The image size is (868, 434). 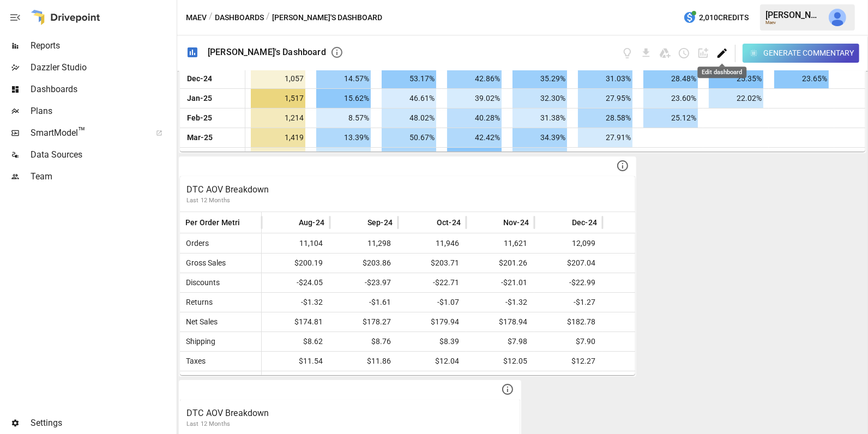 What do you see at coordinates (379, 361) in the screenshot?
I see `span: $11.86` at bounding box center [379, 361].